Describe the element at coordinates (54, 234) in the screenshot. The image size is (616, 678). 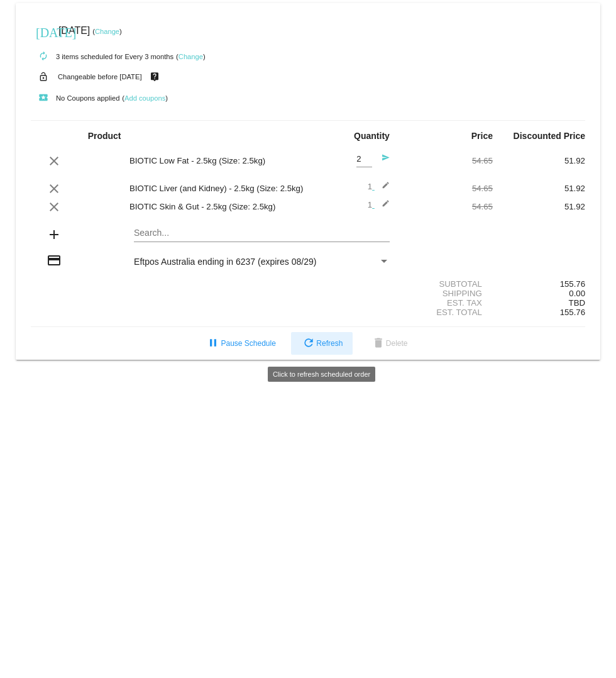
I see `mat-icon: add` at that location.